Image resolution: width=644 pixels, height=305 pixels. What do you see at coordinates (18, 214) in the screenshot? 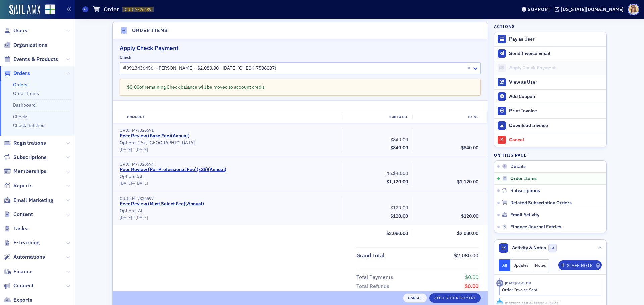
I see `a: Content` at bounding box center [18, 214].